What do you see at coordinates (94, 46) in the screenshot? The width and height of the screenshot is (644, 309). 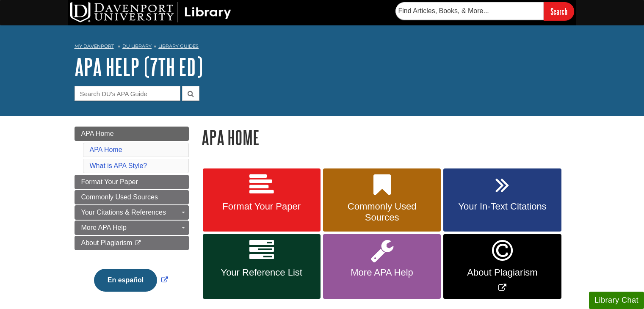 I see `a: My Davenport` at bounding box center [94, 46].